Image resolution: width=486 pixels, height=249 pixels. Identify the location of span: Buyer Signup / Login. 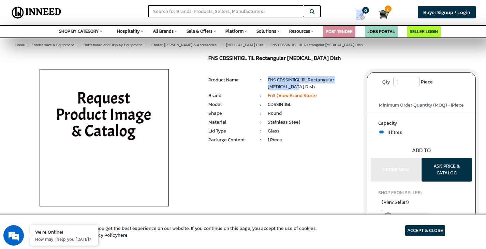
(446, 12).